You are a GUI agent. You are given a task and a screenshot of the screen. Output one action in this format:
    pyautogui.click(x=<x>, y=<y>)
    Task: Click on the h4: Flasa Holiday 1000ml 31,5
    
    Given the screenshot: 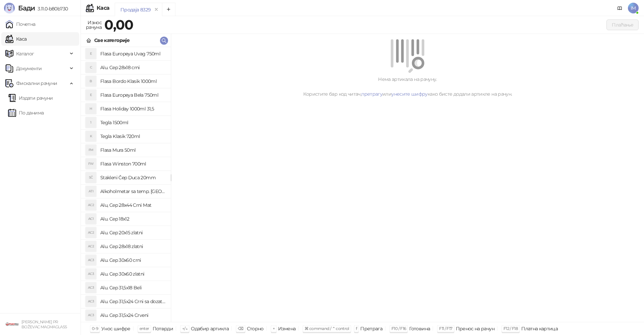 What is the action you would take?
    pyautogui.click(x=133, y=108)
    